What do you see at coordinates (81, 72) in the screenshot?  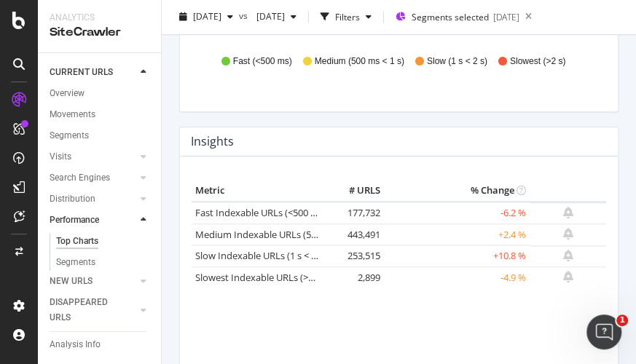 I see `div: CURRENT URLS` at bounding box center [81, 72].